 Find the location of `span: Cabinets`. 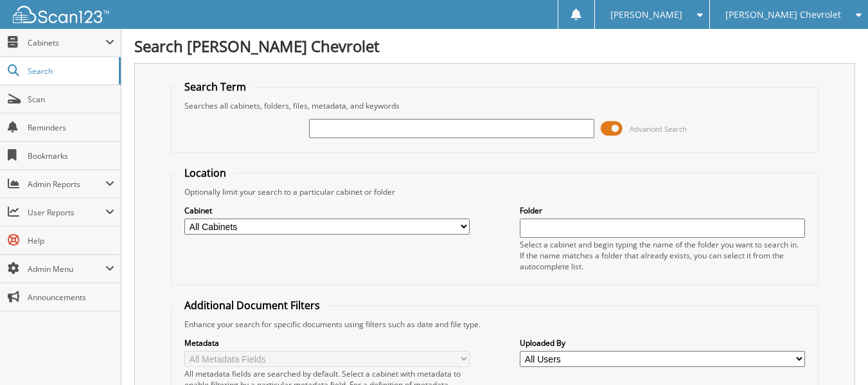

span: Cabinets is located at coordinates (66, 43).